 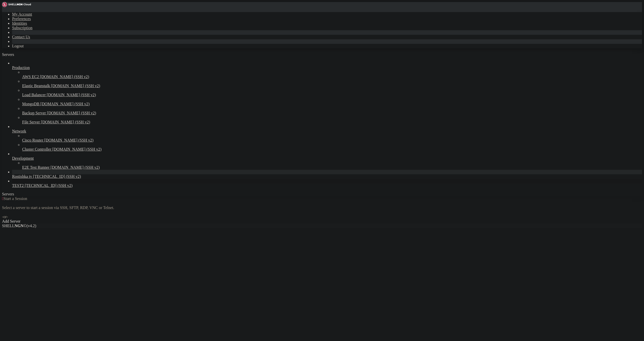 I want to click on span: 4.2.0, so click(x=32, y=226).